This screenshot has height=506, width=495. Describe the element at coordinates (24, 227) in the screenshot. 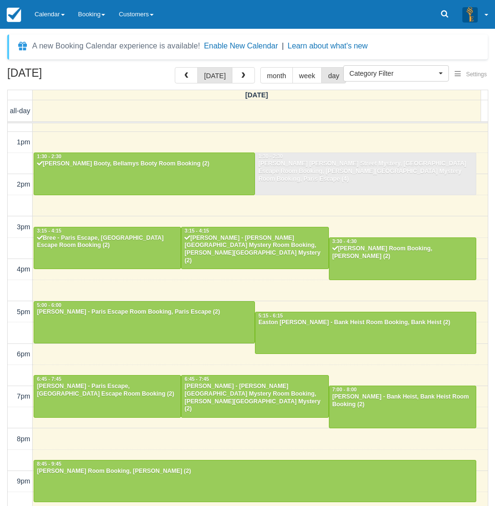

I see `span: 3pm` at that location.